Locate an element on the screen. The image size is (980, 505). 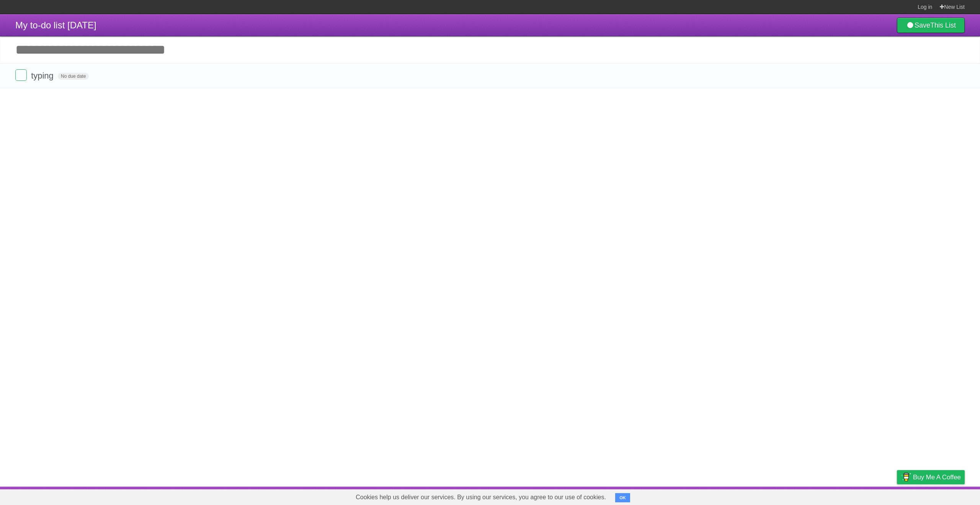
span: typing is located at coordinates (44, 76).